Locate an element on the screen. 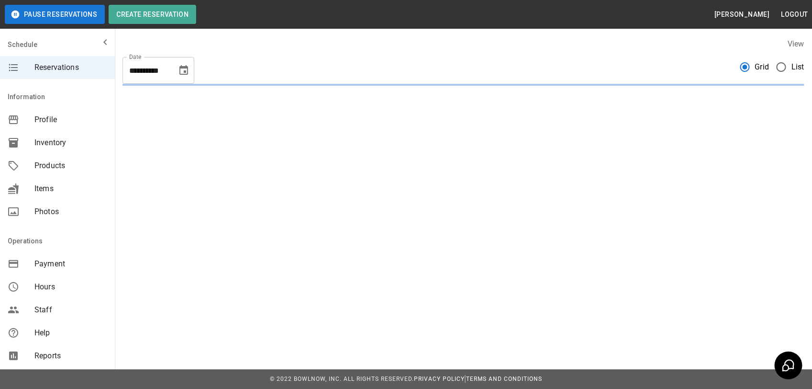 The image size is (812, 389). span: Staff is located at coordinates (71, 310).